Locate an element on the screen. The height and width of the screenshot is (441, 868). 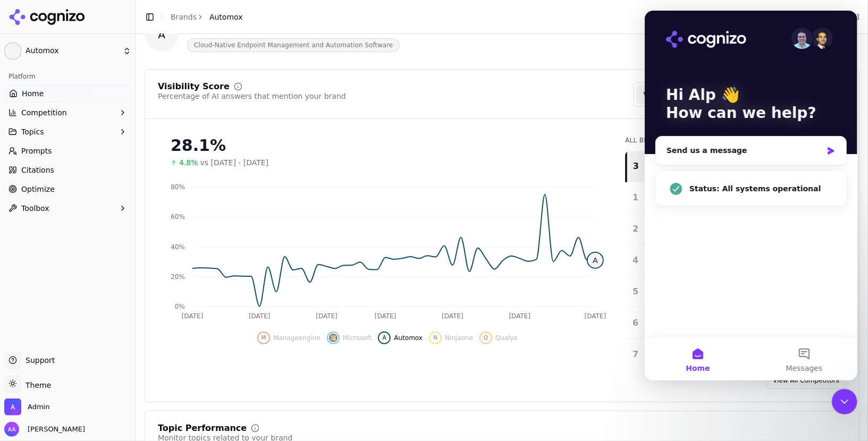
a: Optimize is located at coordinates (67, 189).